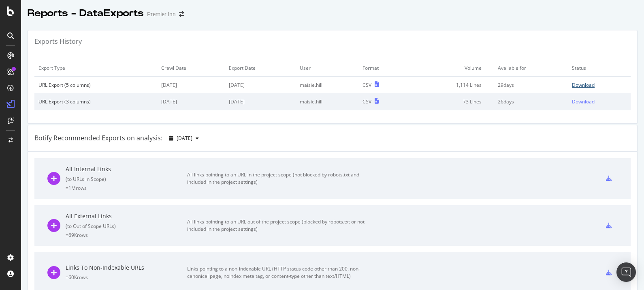  I want to click on td: Volume, so click(451, 68).